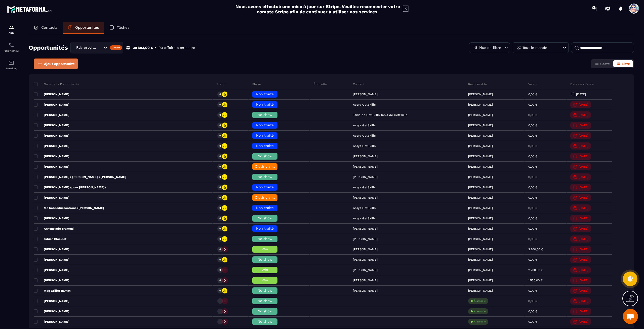 Image resolution: width=644 pixels, height=329 pixels. I want to click on p: Planificateur, so click(12, 51).